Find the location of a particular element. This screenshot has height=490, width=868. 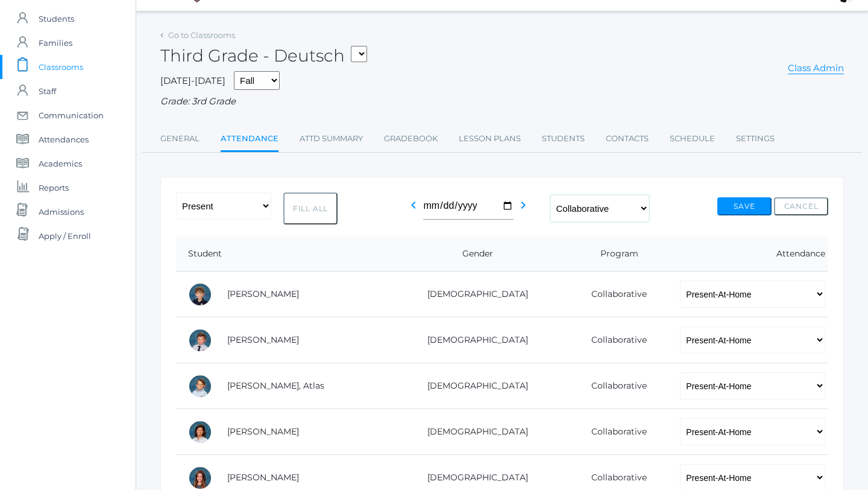

i: chevron_left is located at coordinates (413, 205).